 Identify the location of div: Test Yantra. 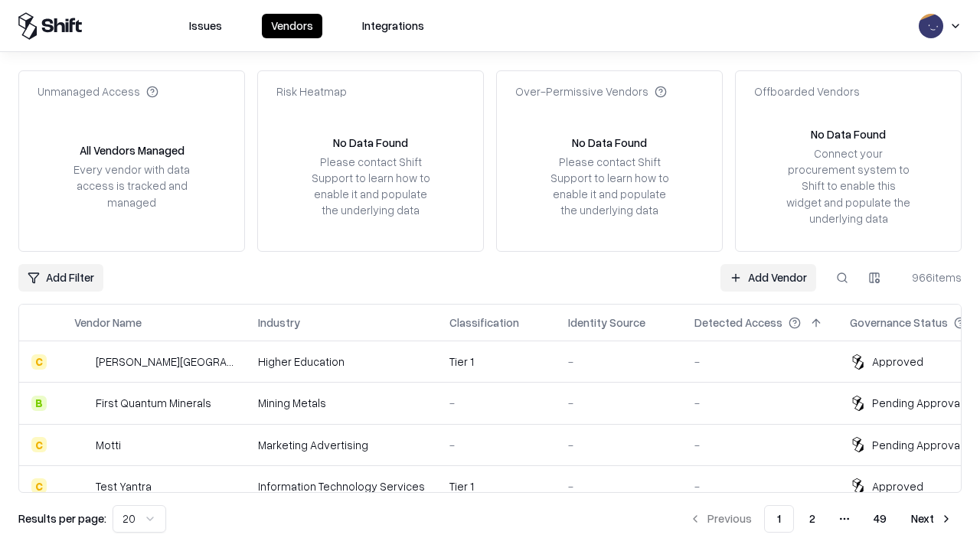
(124, 486).